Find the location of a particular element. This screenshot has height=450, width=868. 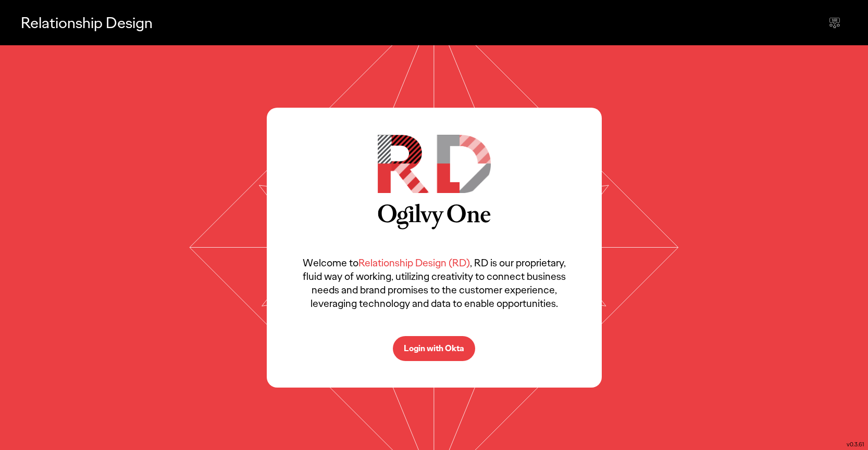

div: Send feedback is located at coordinates (835, 23).